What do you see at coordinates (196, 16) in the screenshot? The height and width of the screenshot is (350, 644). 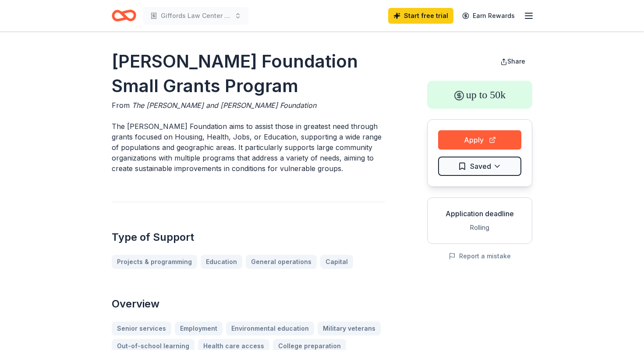 I see `span: Giffords Law Center General Operating Support` at bounding box center [196, 16].